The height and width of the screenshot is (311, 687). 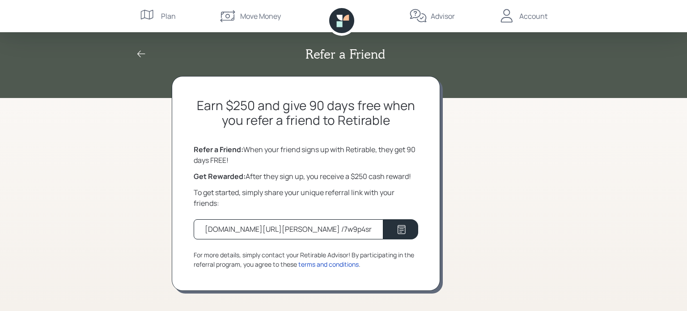 What do you see at coordinates (306, 176) in the screenshot?
I see `div: After they sign up, you receive a $250 cash reward!` at bounding box center [306, 176].